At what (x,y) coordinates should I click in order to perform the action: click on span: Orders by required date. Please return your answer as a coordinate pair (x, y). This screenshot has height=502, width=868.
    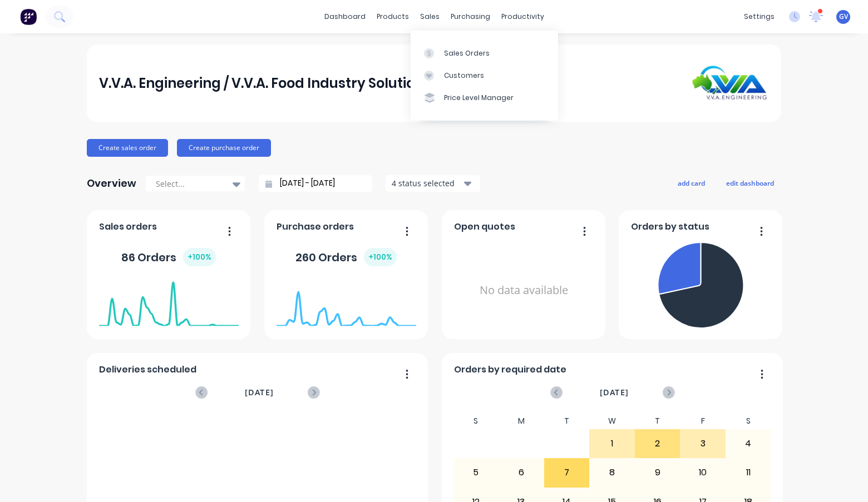
    Looking at the image, I should click on (510, 370).